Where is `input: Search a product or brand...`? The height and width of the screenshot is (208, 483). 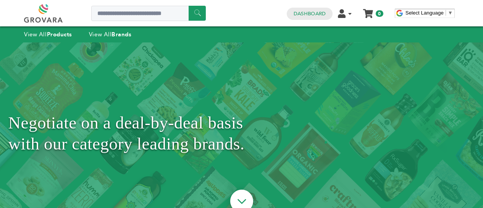 input: Search a product or brand... is located at coordinates (149, 13).